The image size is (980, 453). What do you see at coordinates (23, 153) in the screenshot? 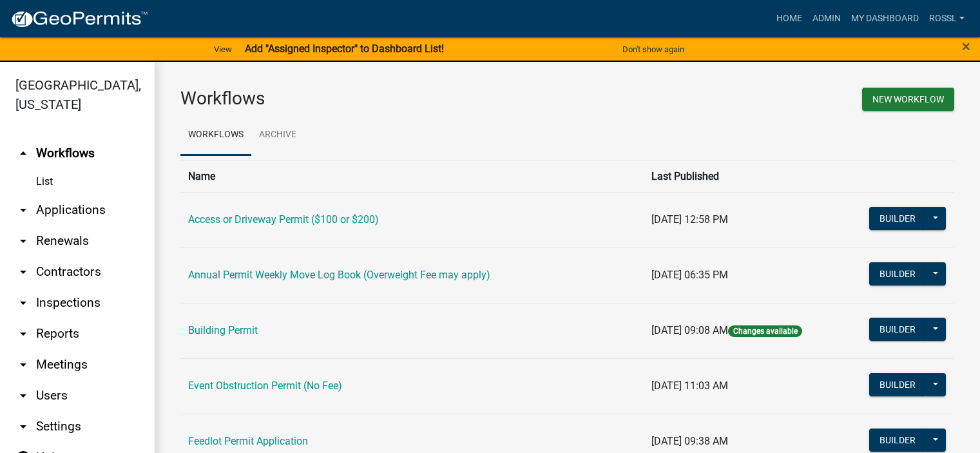
I see `i: arrow_drop_up` at bounding box center [23, 153].